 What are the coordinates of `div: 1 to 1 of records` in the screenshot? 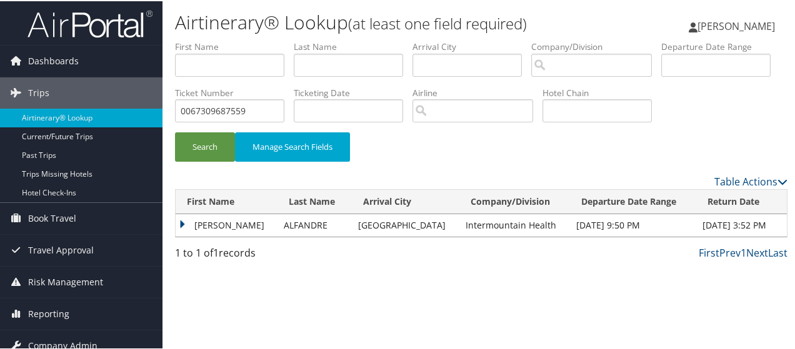 It's located at (244, 255).